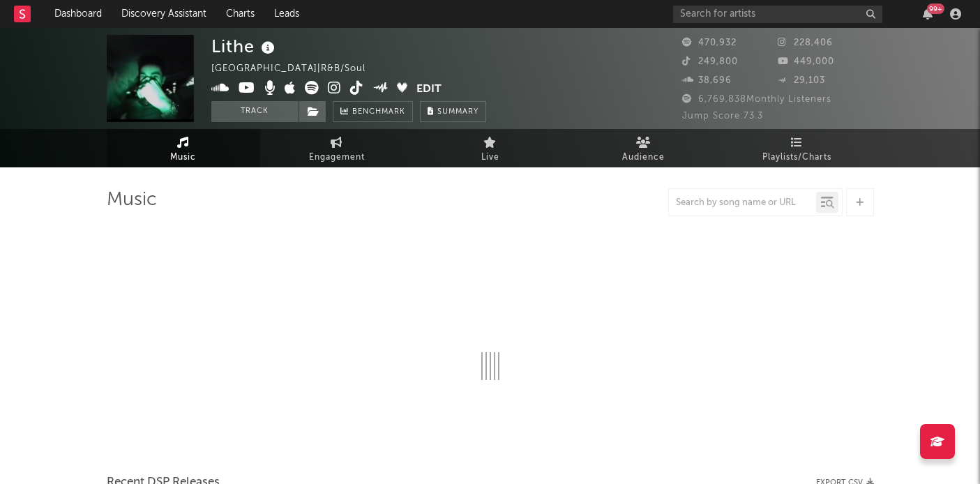 The height and width of the screenshot is (484, 980). I want to click on span: 470,932, so click(709, 42).